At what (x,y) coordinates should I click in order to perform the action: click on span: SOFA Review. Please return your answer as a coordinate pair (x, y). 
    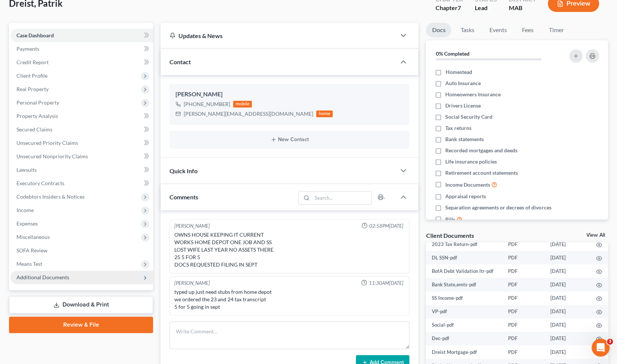
    Looking at the image, I should click on (32, 250).